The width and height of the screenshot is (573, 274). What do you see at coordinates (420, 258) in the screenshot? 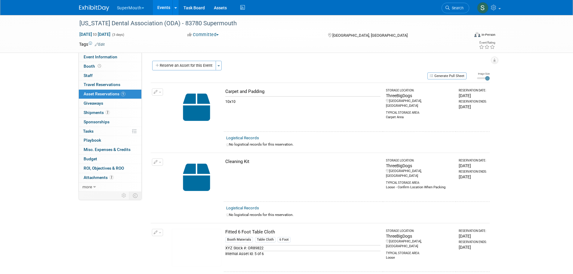
I see `div: Loose` at bounding box center [420, 258].